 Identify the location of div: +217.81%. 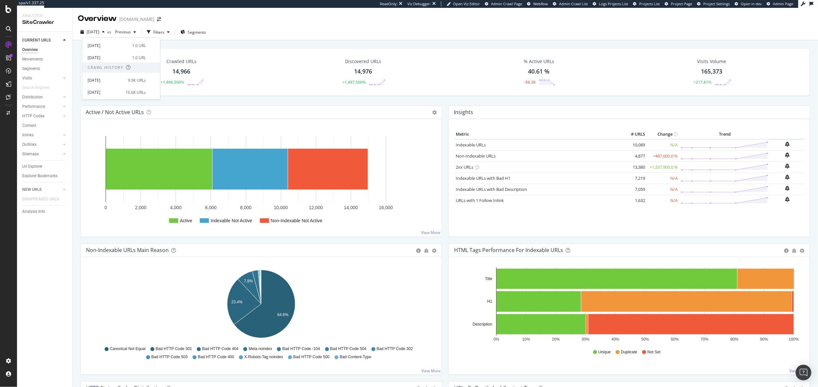
(703, 82).